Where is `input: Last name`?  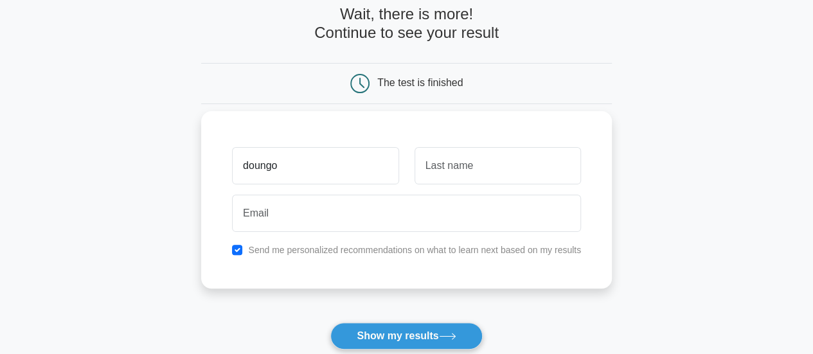 input: Last name is located at coordinates (497, 166).